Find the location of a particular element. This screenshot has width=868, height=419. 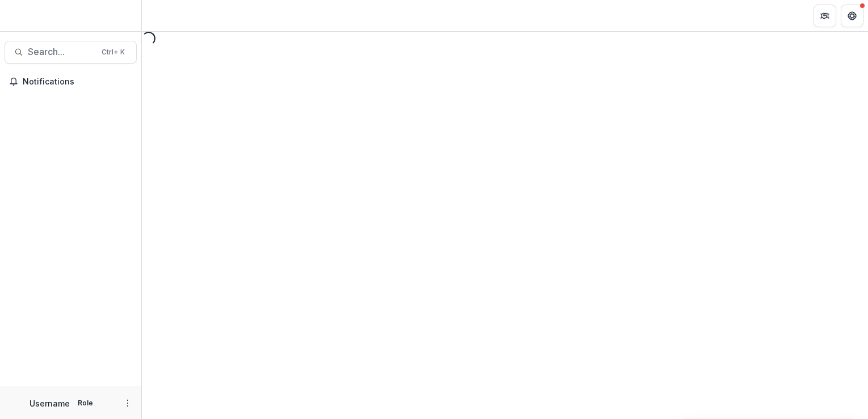

p: Role is located at coordinates (85, 403).